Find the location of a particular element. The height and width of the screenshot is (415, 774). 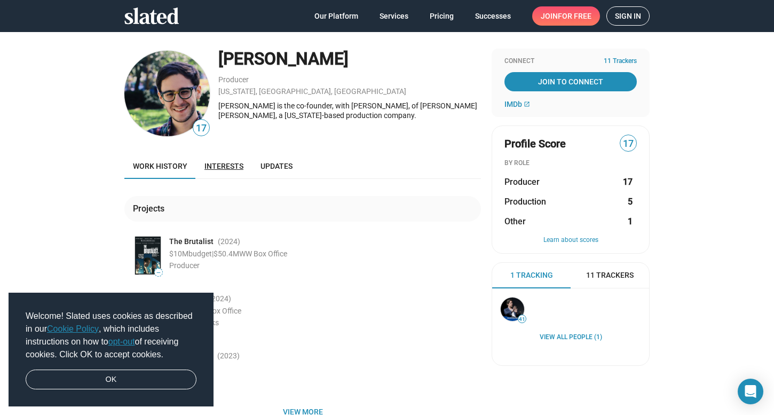

span: (2023 ) is located at coordinates (228, 355).